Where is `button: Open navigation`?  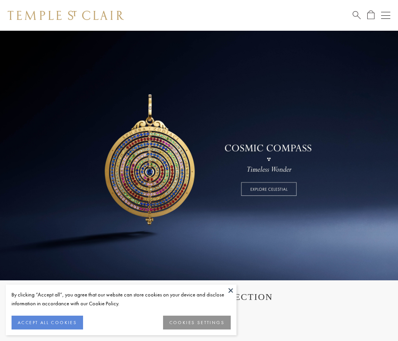
button: Open navigation is located at coordinates (386, 15).